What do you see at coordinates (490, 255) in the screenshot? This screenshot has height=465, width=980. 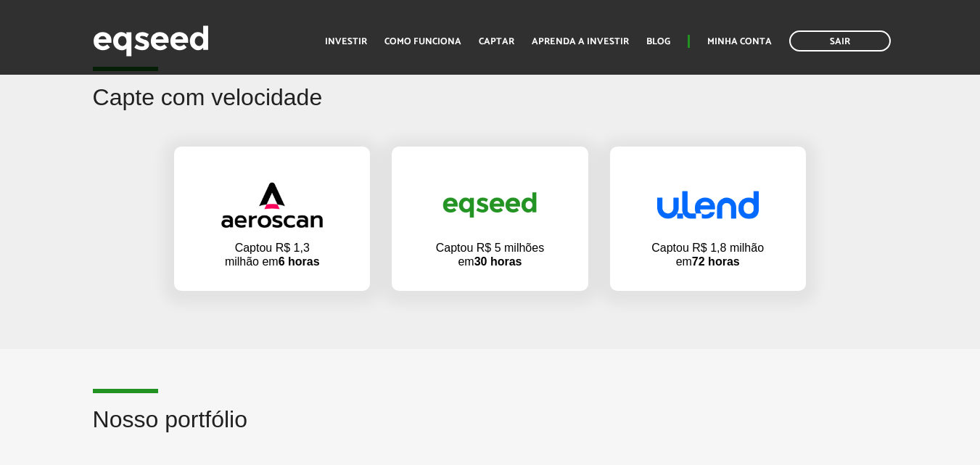 I see `p: Captou R$ 5 milhões em` at bounding box center [490, 255].